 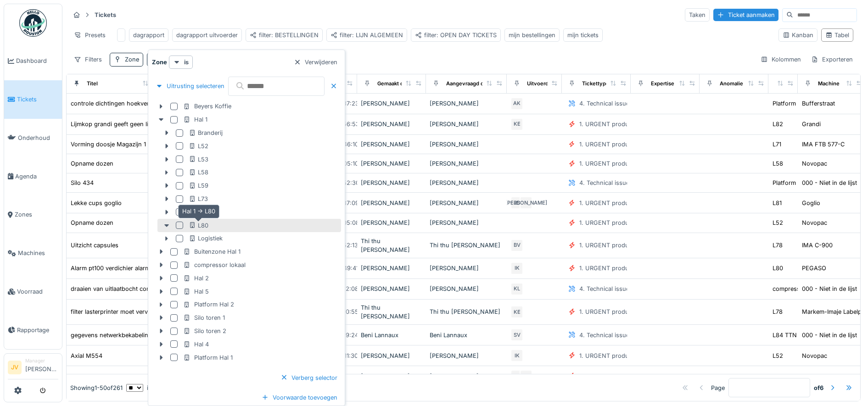 What do you see at coordinates (367, 35) in the screenshot?
I see `div: filter: LIJN ALGEMEEN` at bounding box center [367, 35].